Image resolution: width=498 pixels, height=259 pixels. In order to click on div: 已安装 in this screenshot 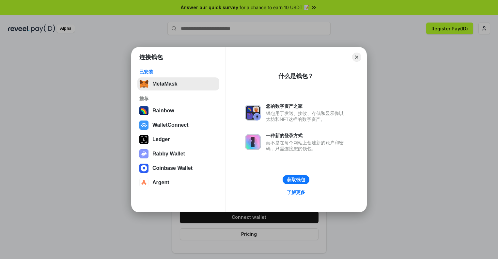, I will do `click(178, 72)`.